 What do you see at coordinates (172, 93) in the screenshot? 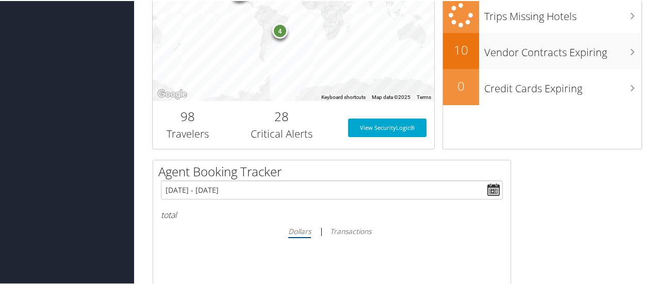
I see `a: Open this area in Google Maps (opens a new window)` at bounding box center [172, 93].